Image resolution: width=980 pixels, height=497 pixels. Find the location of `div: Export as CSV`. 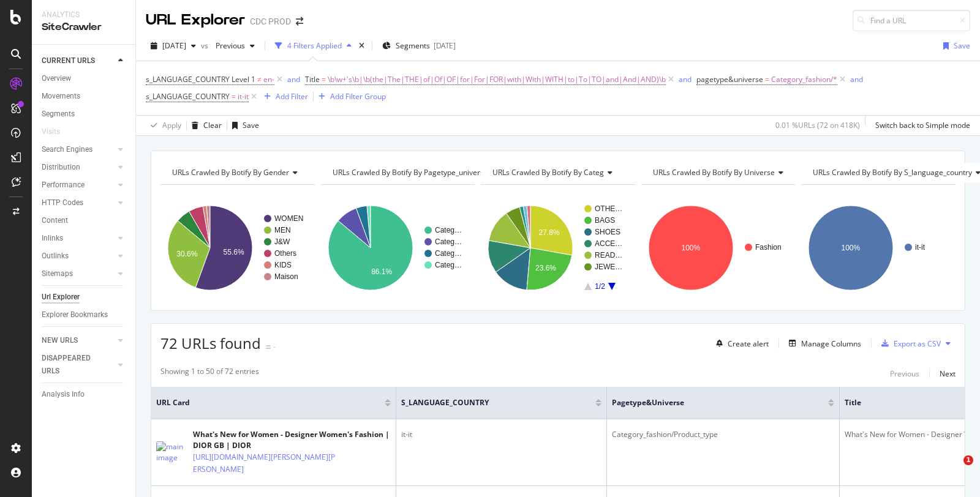

div: Export as CSV is located at coordinates (917, 344).